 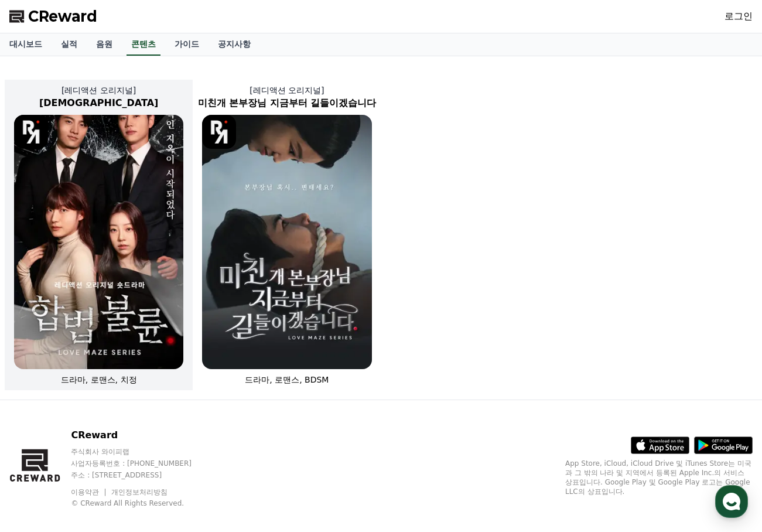 What do you see at coordinates (114, 394) in the screenshot?
I see `span: 대화` at bounding box center [114, 394].